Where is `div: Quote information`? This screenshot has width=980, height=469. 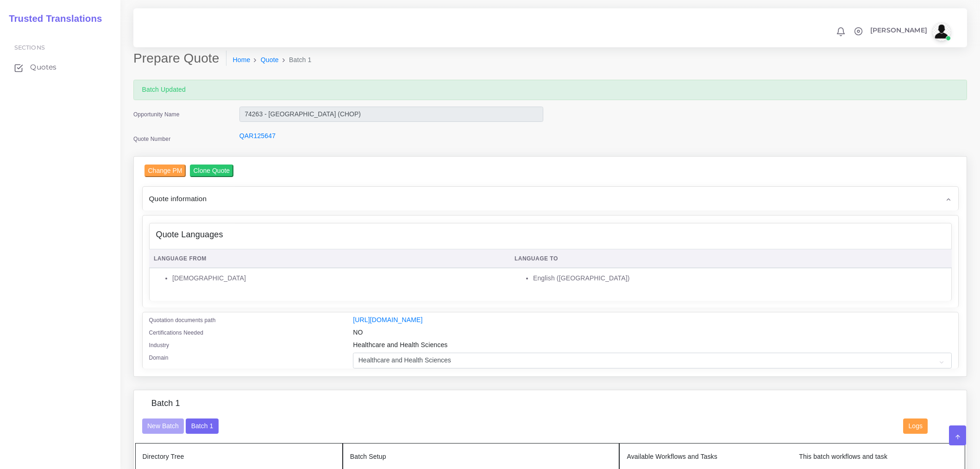 div: Quote information is located at coordinates (550, 198).